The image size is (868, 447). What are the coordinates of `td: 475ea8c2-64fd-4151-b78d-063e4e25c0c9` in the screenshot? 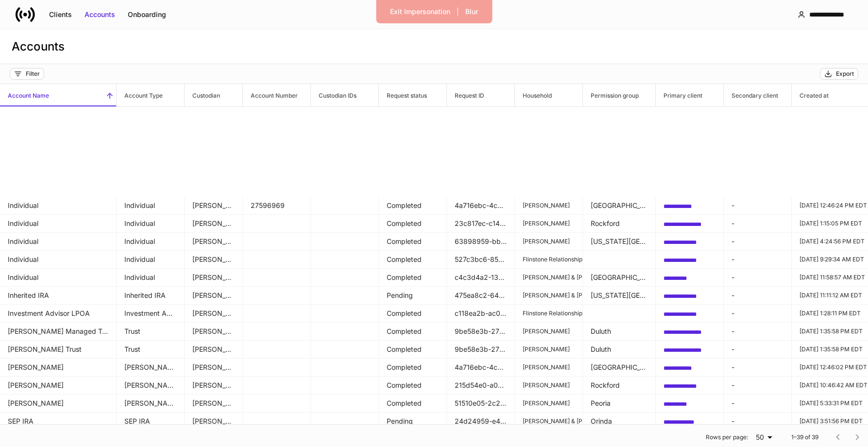 It's located at (480, 295).